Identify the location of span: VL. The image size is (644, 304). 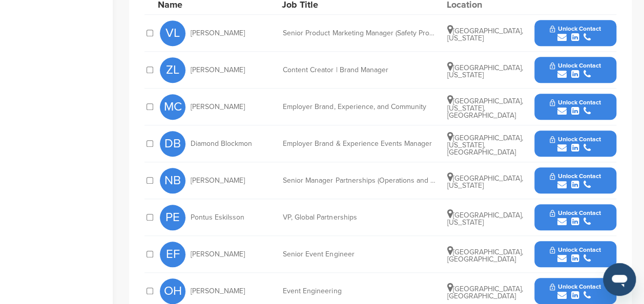
(173, 34).